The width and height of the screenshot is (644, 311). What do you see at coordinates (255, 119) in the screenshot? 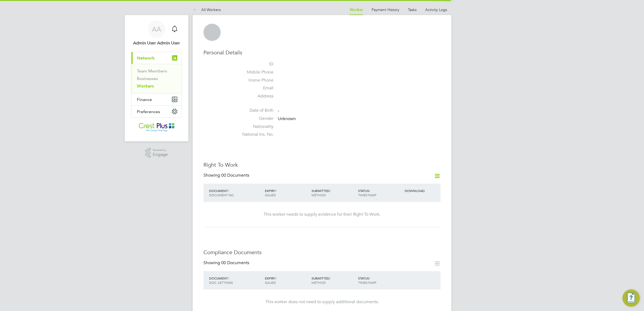
I see `label: Gender` at bounding box center [255, 119].